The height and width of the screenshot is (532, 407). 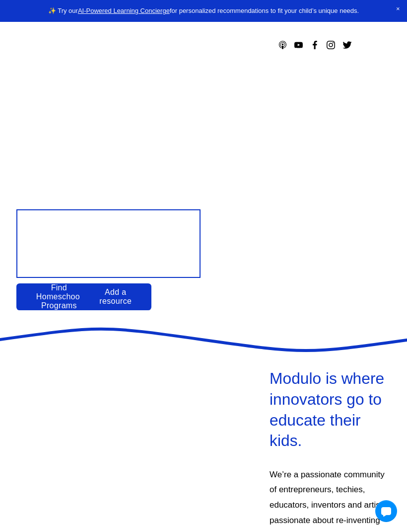 I want to click on a: Twitter, so click(x=347, y=45).